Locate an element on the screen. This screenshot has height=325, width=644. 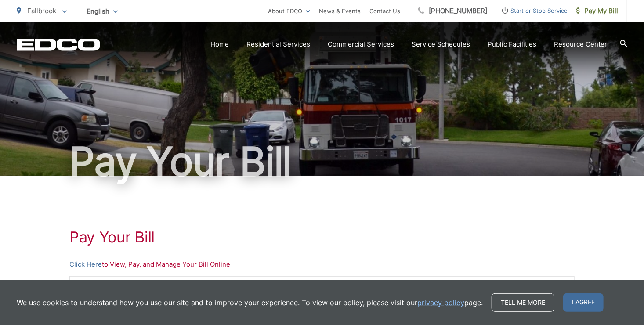
a: Resource Center is located at coordinates (580, 44).